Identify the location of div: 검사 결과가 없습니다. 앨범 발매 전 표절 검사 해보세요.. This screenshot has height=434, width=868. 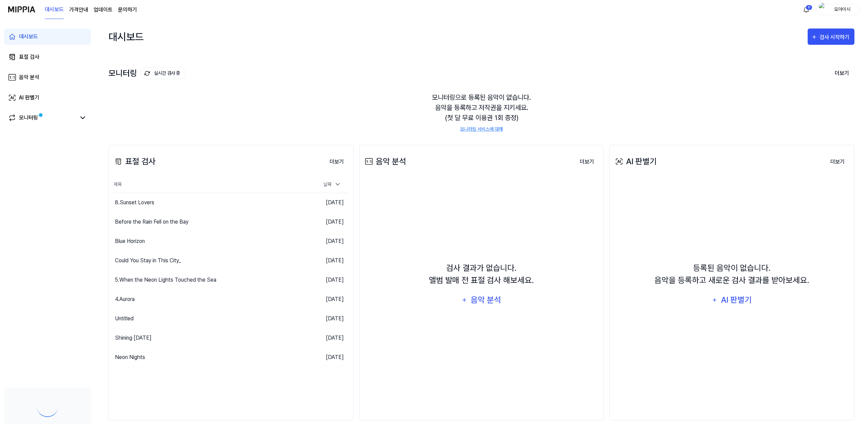
(482, 274).